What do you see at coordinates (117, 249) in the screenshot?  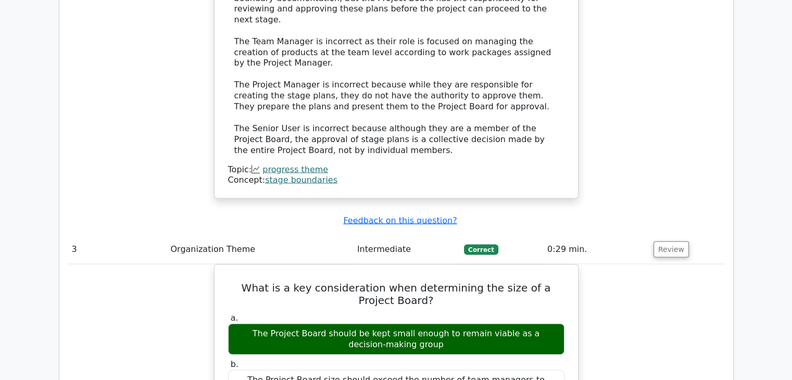 I see `td: 3` at bounding box center [117, 249].